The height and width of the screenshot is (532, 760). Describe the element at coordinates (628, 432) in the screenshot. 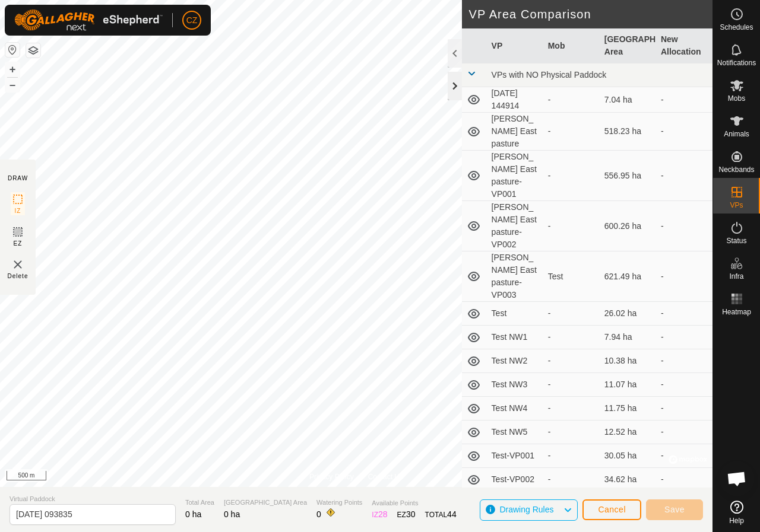

I see `td: 12.52 ha` at that location.